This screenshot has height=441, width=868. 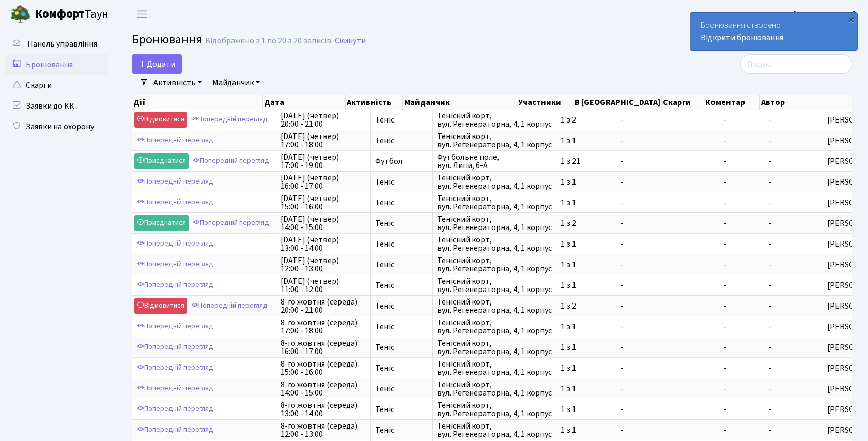 I want to click on a: Майданчик, so click(x=236, y=83).